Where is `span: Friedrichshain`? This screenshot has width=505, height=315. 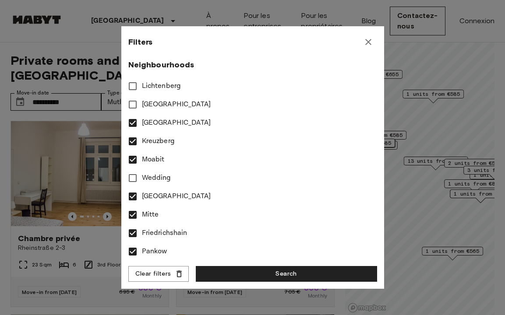 span: Friedrichshain is located at coordinates (165, 233).